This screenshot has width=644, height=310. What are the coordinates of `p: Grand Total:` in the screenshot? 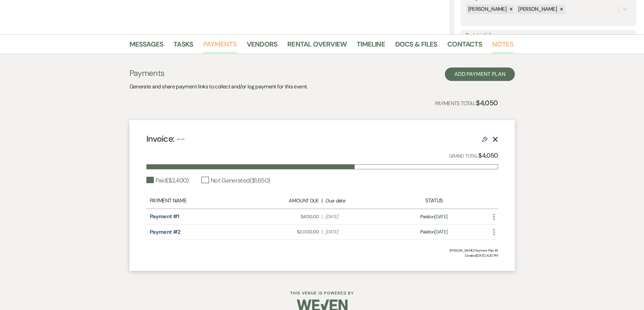 It's located at (473, 155).